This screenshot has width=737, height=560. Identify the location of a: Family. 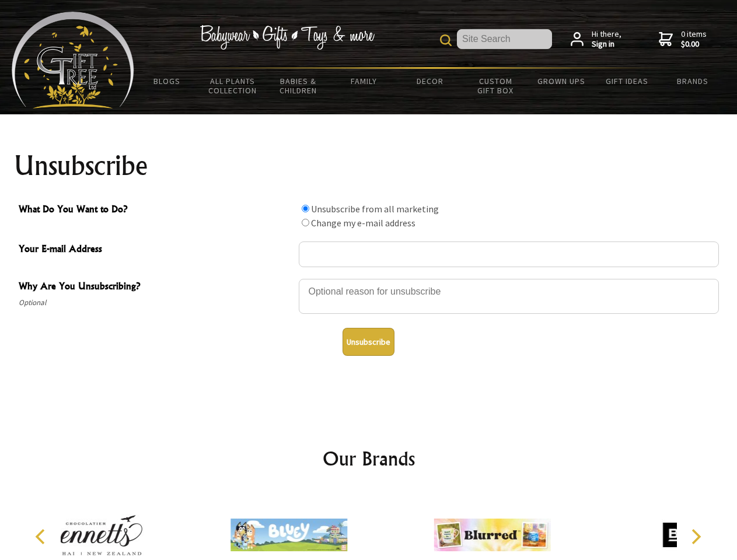
(364, 81).